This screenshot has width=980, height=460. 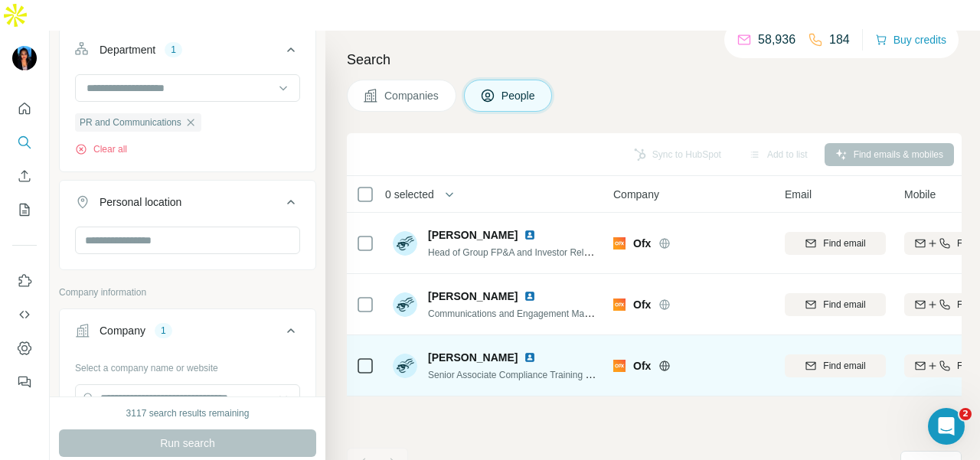 What do you see at coordinates (519, 96) in the screenshot?
I see `span: People` at bounding box center [519, 96].